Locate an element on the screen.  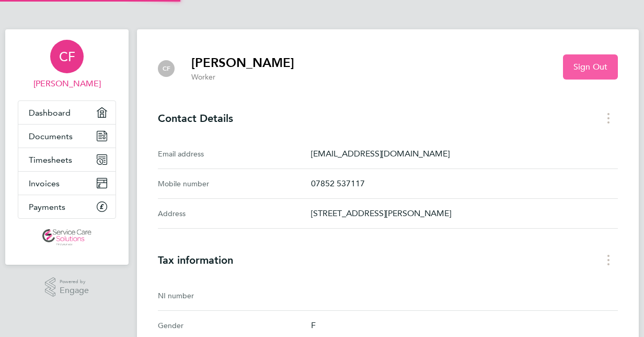
div: NI number is located at coordinates (234, 295).